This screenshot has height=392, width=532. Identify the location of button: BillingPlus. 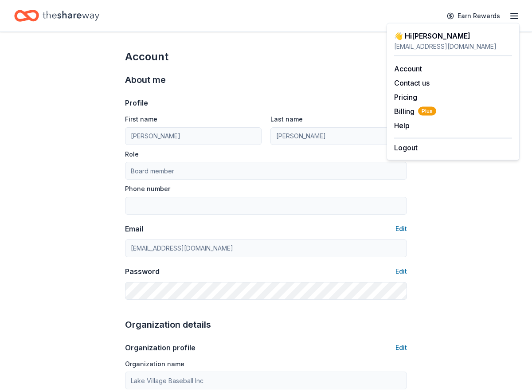
(415, 111).